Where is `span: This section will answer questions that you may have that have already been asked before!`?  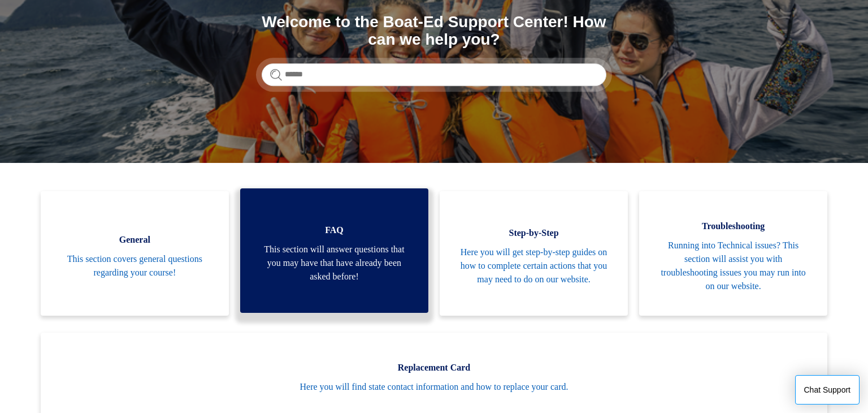 span: This section will answer questions that you may have that have already been asked before! is located at coordinates (333, 263).